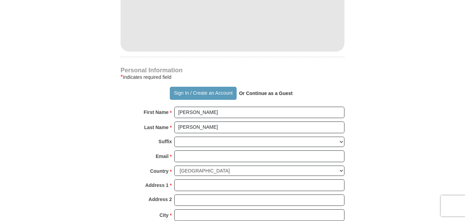 The image size is (465, 221). Describe the element at coordinates (156, 112) in the screenshot. I see `strong: First Name` at that location.